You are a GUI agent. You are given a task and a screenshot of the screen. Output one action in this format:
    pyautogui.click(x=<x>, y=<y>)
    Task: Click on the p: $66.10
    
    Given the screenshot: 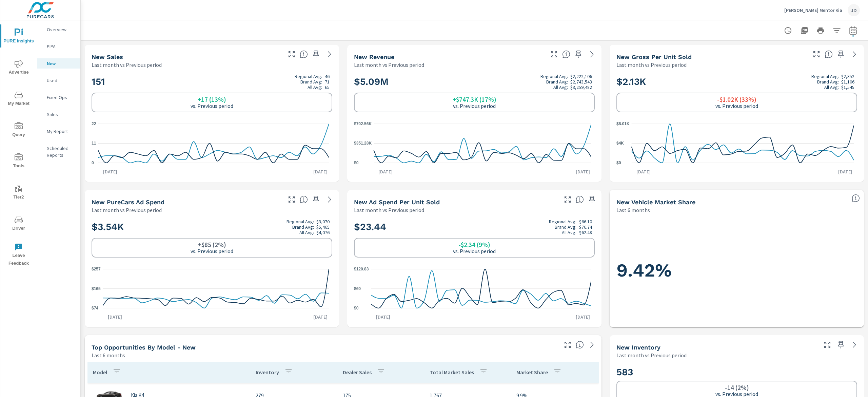 What is the action you would take?
    pyautogui.click(x=586, y=221)
    